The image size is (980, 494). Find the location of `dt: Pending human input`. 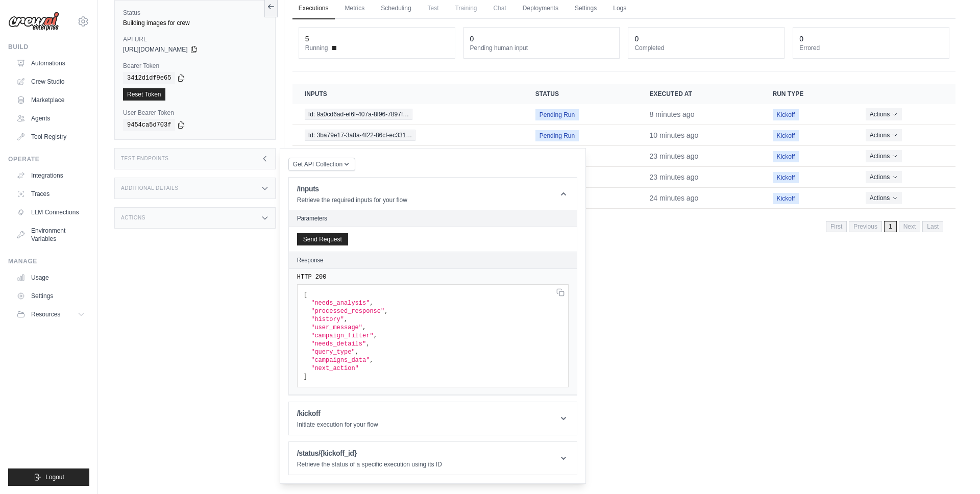

dt: Pending human input is located at coordinates (542, 48).